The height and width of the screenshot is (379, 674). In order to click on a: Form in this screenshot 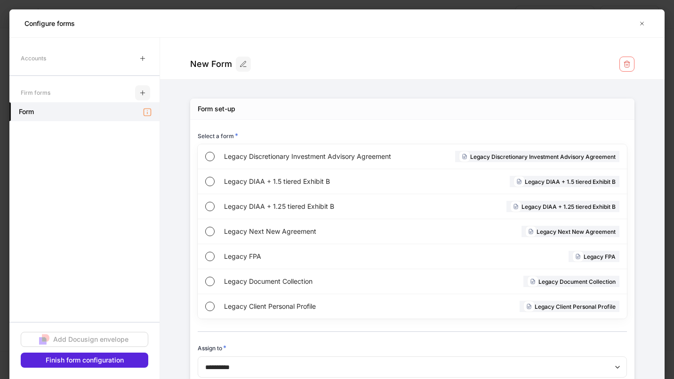, I will do `click(84, 112)`.